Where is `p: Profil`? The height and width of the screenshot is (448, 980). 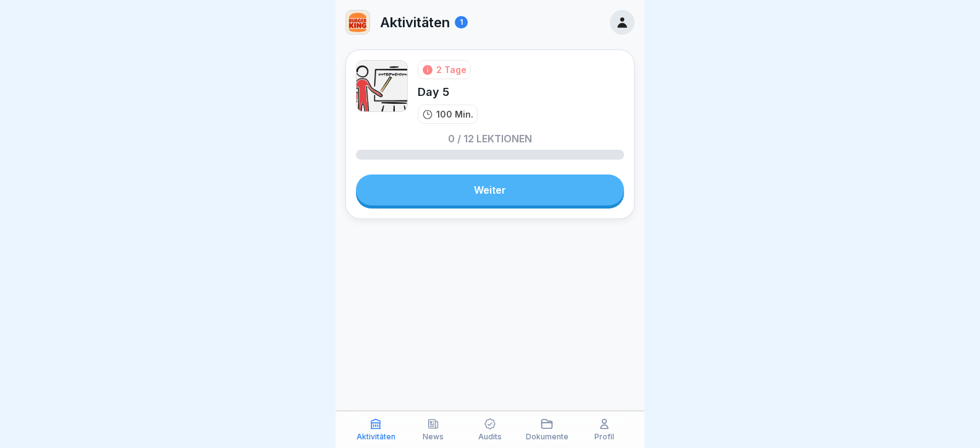 p: Profil is located at coordinates (604, 436).